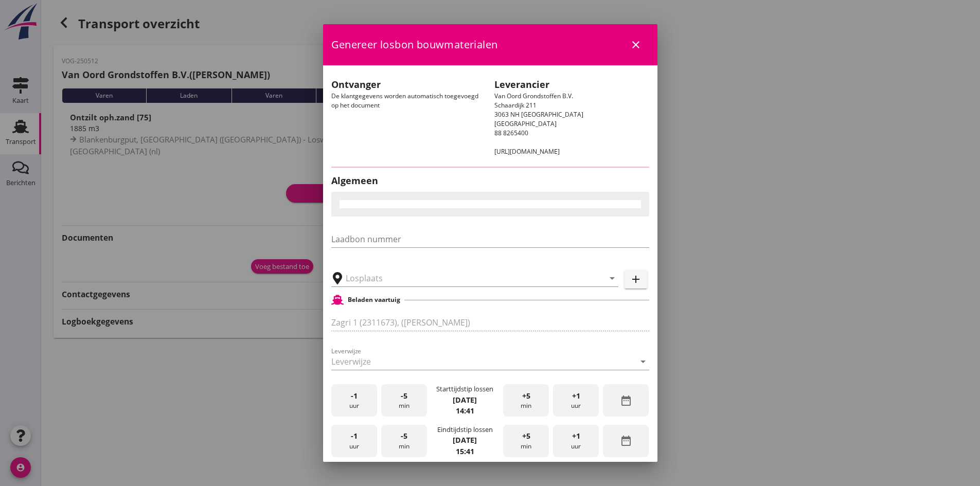  Describe the element at coordinates (408, 84) in the screenshot. I see `h2: Ontvanger` at that location.